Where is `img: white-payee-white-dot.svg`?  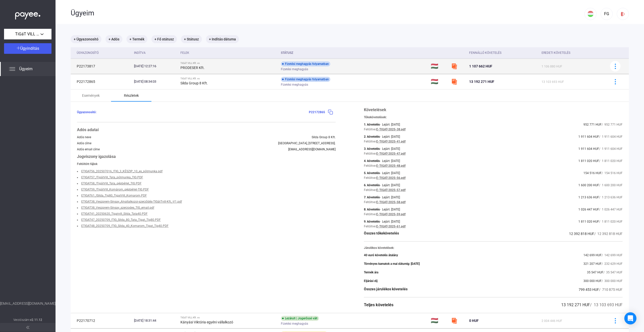
img: white-payee-white-dot.svg is located at coordinates (28, 14).